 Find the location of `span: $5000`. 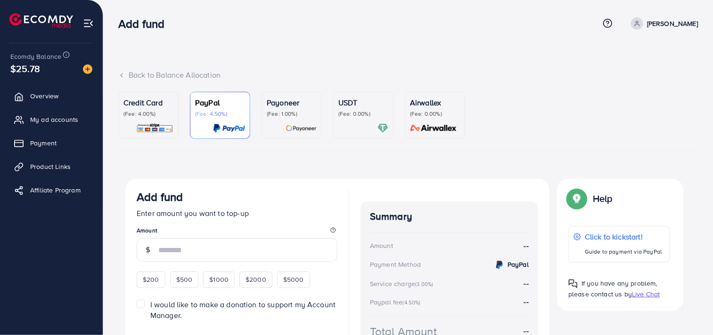

span: $5000 is located at coordinates (293, 280).